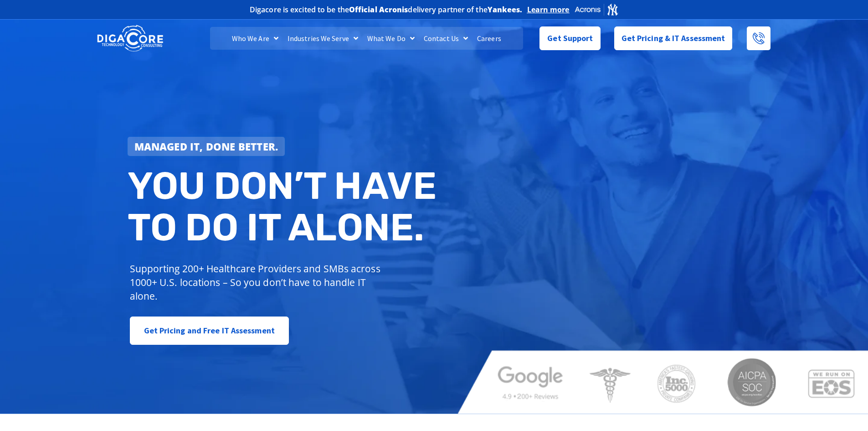  I want to click on a: Get Support, so click(569, 38).